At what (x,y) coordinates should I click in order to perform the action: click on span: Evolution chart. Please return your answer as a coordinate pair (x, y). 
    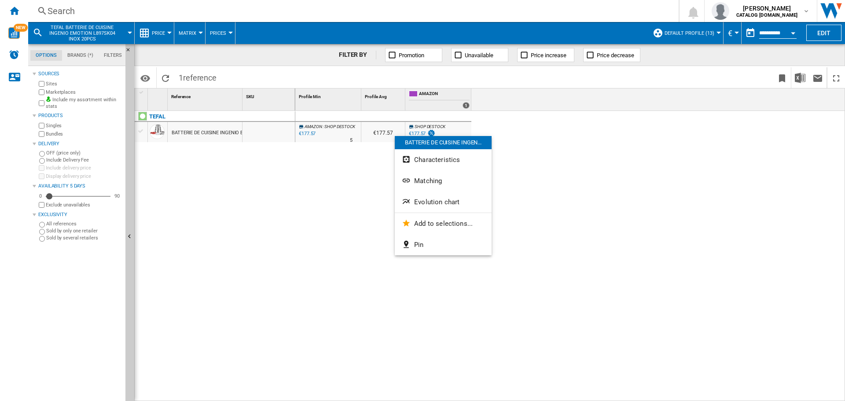
    Looking at the image, I should click on (437, 202).